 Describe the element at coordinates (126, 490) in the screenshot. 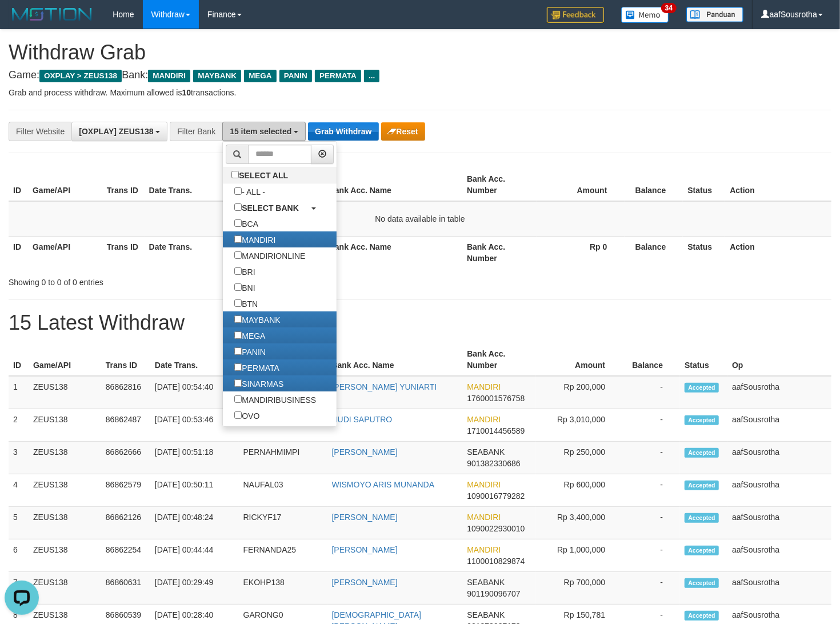

I see `td: 86862579` at that location.